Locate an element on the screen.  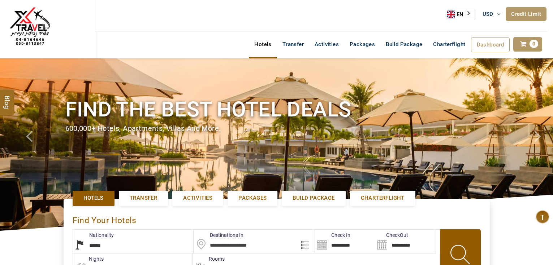
label: Destinations In is located at coordinates (218, 235).